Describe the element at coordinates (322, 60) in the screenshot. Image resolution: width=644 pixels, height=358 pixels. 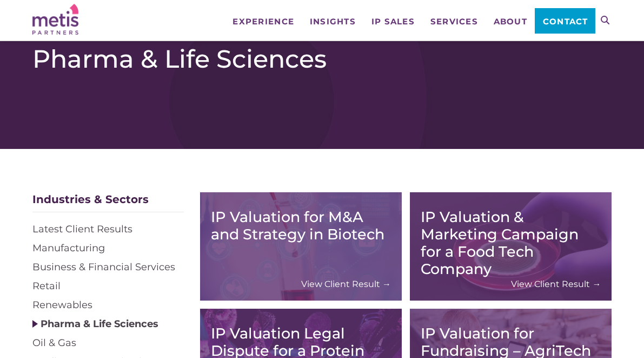
I see `h1: Pharma & Life Sciences` at that location.